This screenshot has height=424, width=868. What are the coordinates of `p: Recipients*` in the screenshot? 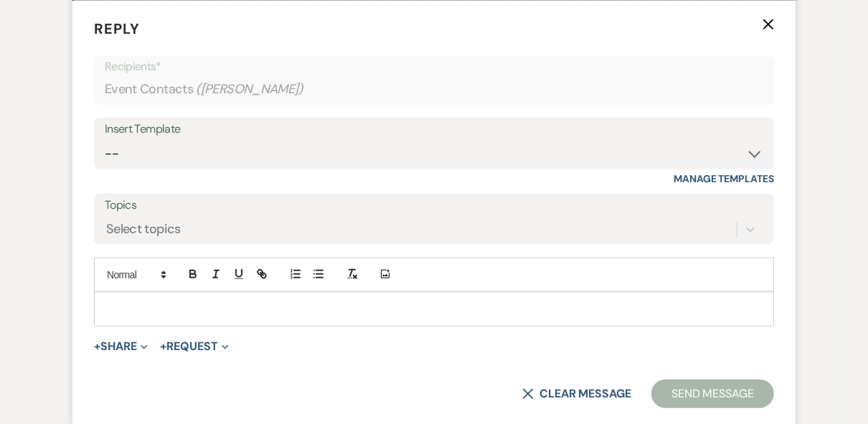 It's located at (434, 67).